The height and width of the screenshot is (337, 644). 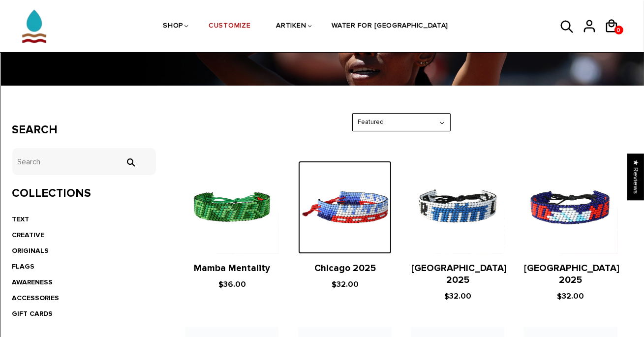 What do you see at coordinates (322, 44) in the screenshot?
I see `div: Options` at bounding box center [322, 44].